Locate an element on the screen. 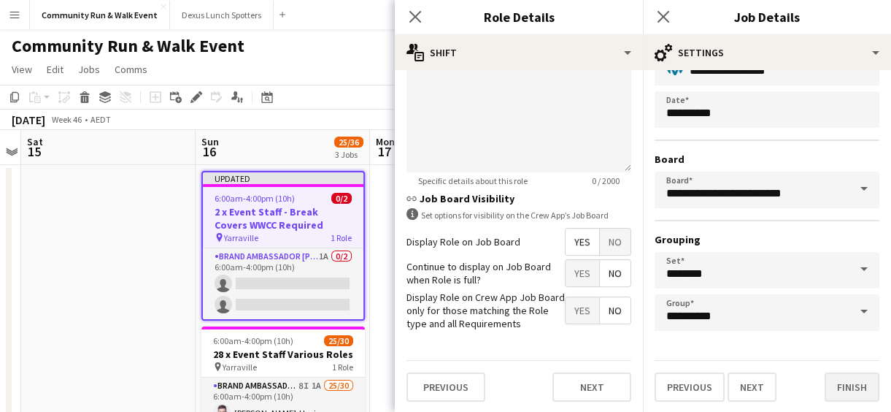 Image resolution: width=891 pixels, height=412 pixels. h3: Job Board Visibility is located at coordinates (519, 199).